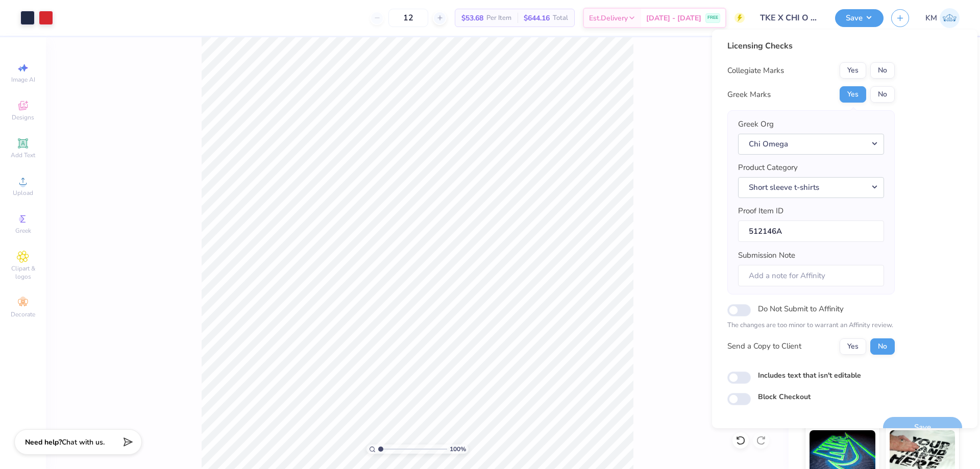  I want to click on span: Add Text, so click(23, 155).